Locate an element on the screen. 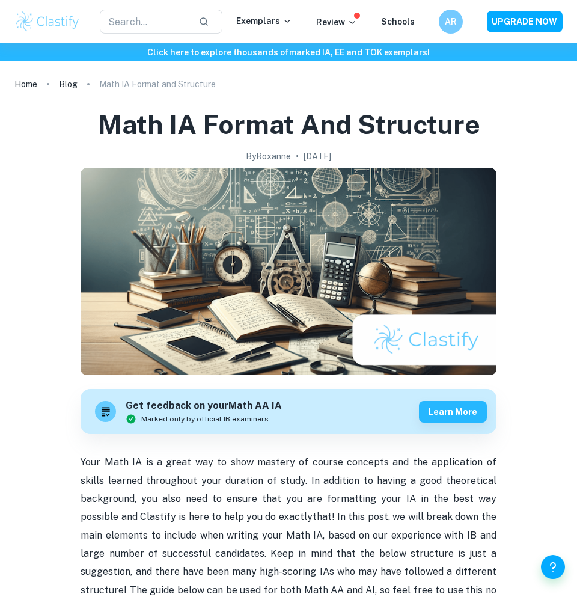 This screenshot has width=577, height=597. span: Marked only by official IB examiners is located at coordinates (205, 419).